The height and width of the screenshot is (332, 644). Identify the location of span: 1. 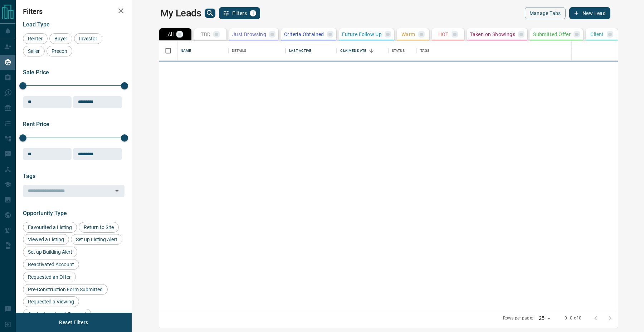
(253, 13).